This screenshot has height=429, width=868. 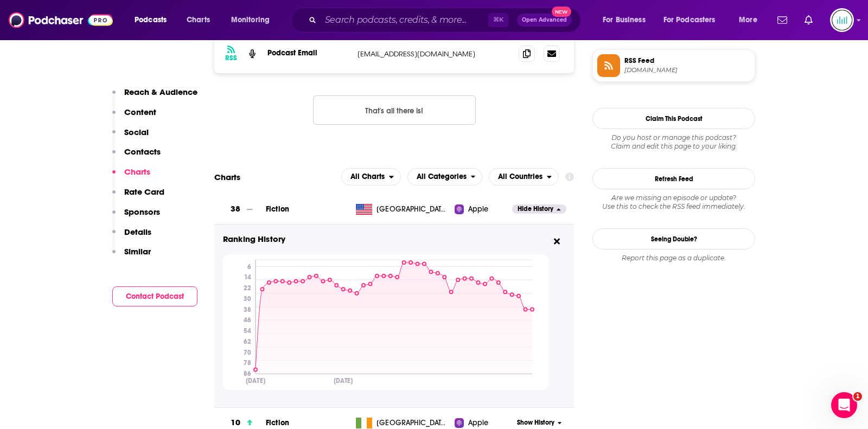 What do you see at coordinates (61, 20) in the screenshot?
I see `a: Podchaser - Follow, Share and Rate Podcasts` at bounding box center [61, 20].